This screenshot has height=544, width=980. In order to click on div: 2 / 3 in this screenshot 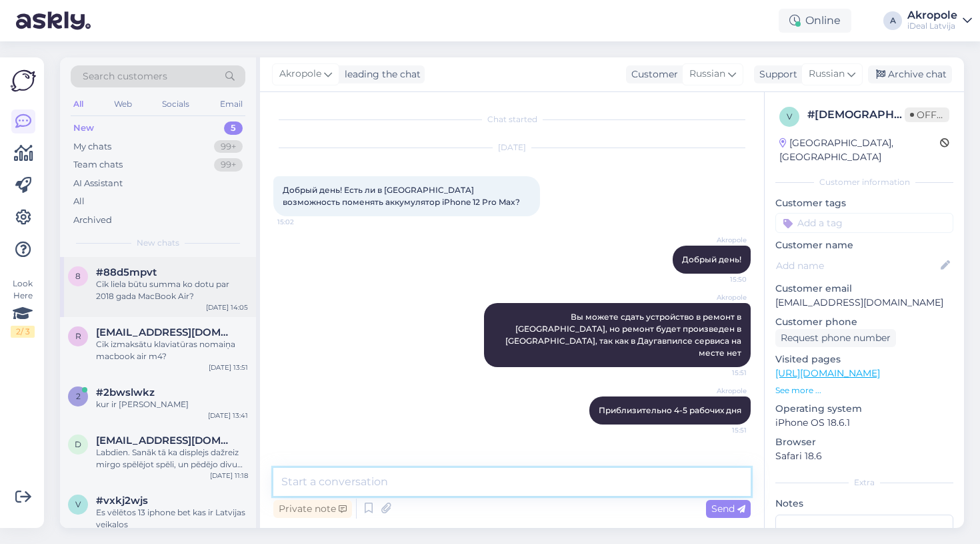, I will do `click(22, 332)`.